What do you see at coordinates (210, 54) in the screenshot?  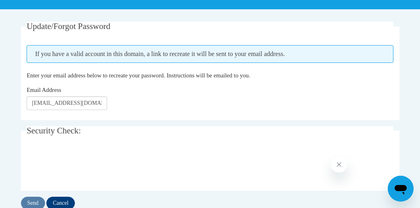 I see `span: If you have a valid account in this domain, a link to recreate it will be sent to your email addr...` at bounding box center [210, 54].